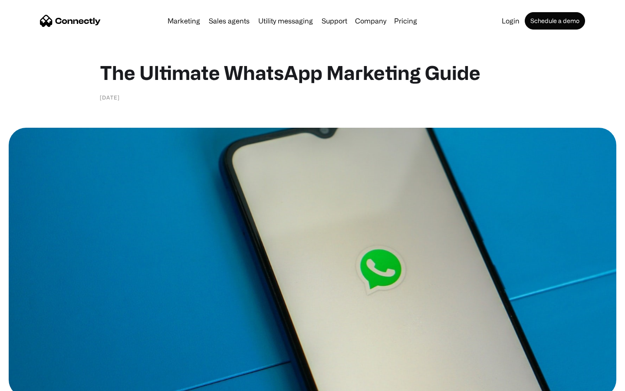  I want to click on aside: Language selected: English, so click(30, 382).